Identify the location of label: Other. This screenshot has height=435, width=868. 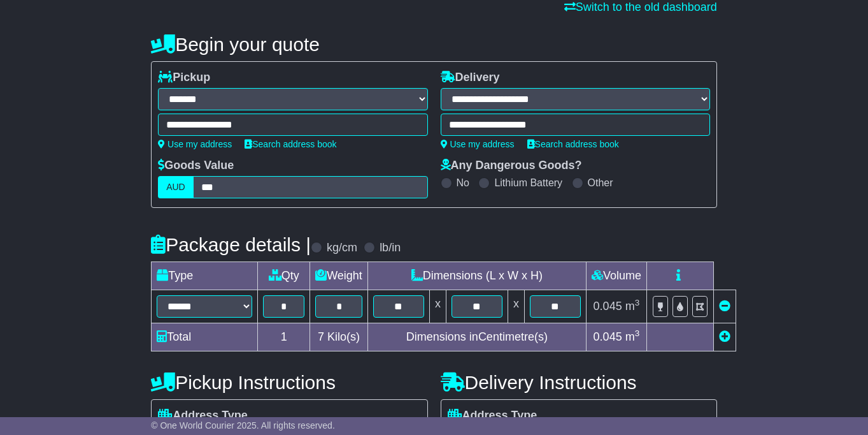
(601, 182).